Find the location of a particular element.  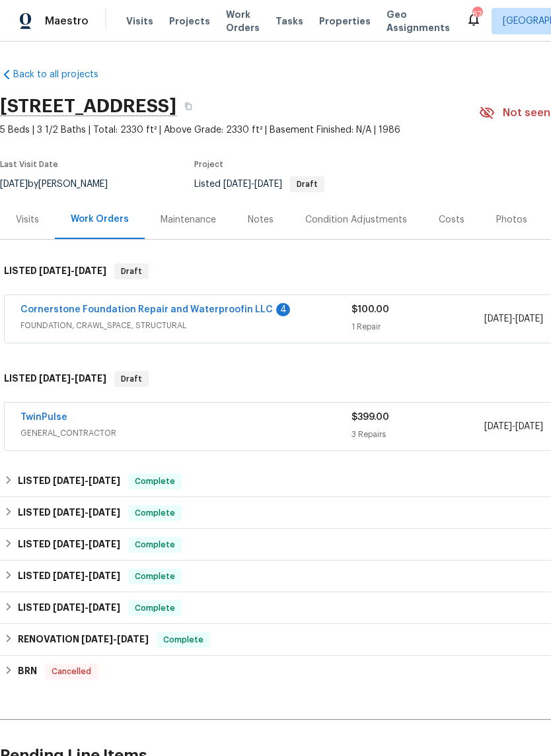

span: FOUNDATION, CRAWL_SPACE, STRUCTURAL is located at coordinates (186, 326).